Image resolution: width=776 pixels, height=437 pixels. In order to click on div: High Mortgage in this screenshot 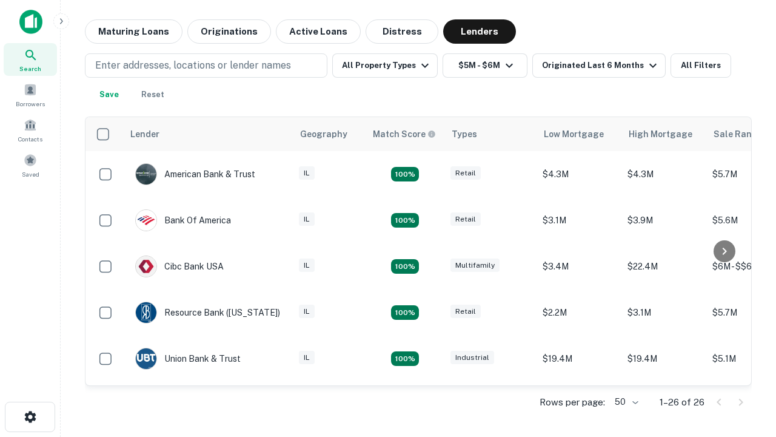, I will do `click(661, 134)`.